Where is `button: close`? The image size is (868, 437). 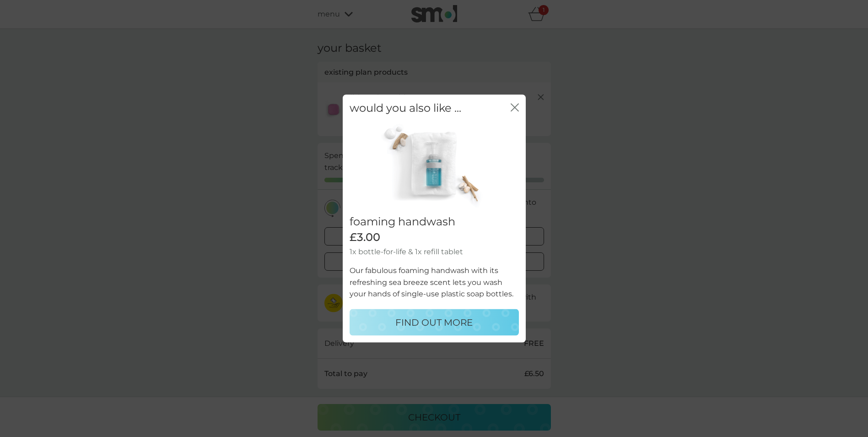
button: close is located at coordinates (515, 108).